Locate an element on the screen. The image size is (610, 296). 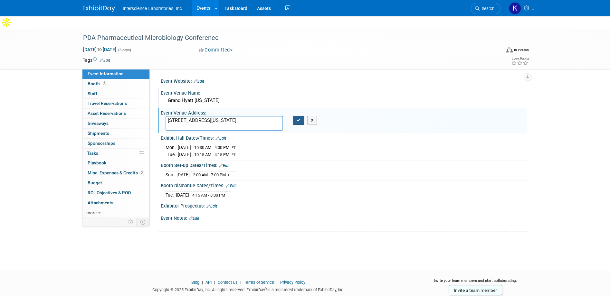
a: Search is located at coordinates (486, 8).